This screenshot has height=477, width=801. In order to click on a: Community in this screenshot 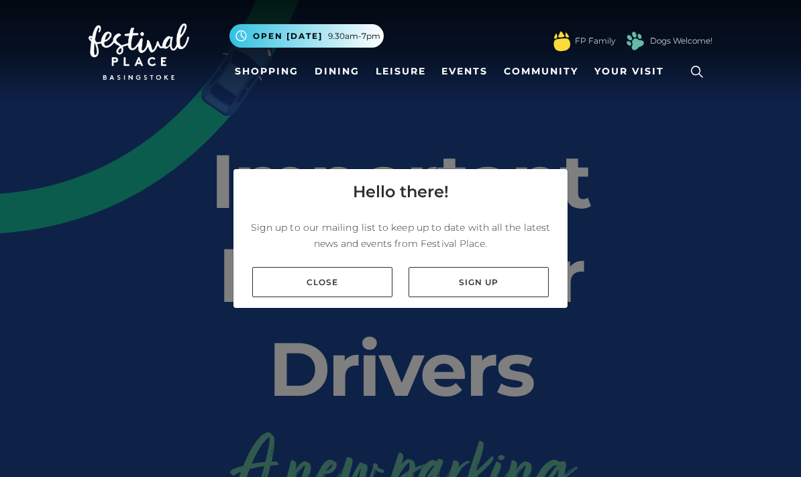, I will do `click(541, 71)`.